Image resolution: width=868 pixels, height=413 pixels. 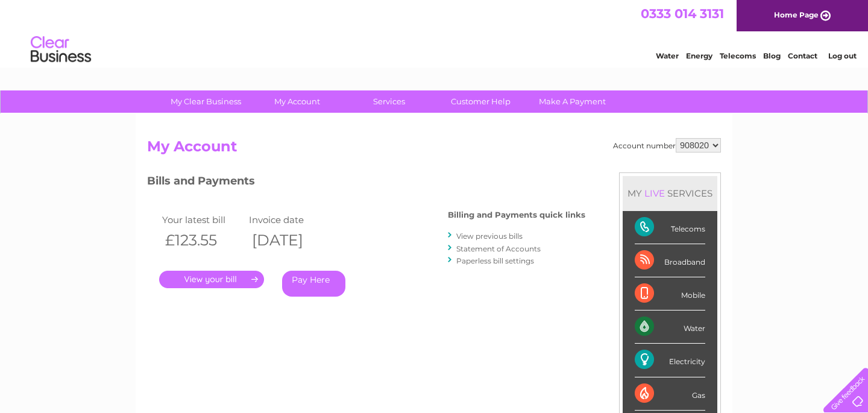 I want to click on a: Blog, so click(x=772, y=56).